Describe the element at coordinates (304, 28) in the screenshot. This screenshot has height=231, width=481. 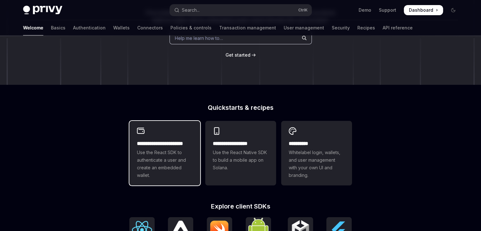
I see `a: User management` at that location.